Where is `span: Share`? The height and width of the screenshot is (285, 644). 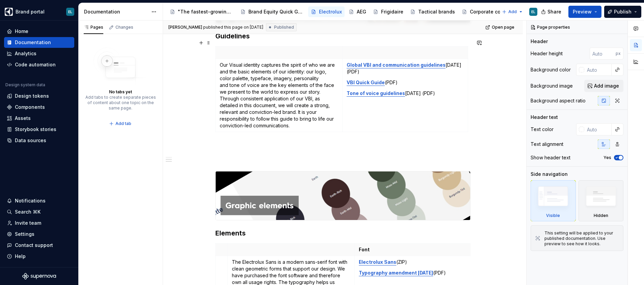 span: Share is located at coordinates (554, 12).